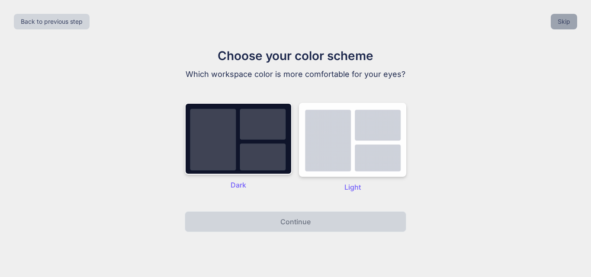 The width and height of the screenshot is (591, 277). What do you see at coordinates (564, 22) in the screenshot?
I see `button: Skip` at bounding box center [564, 22].